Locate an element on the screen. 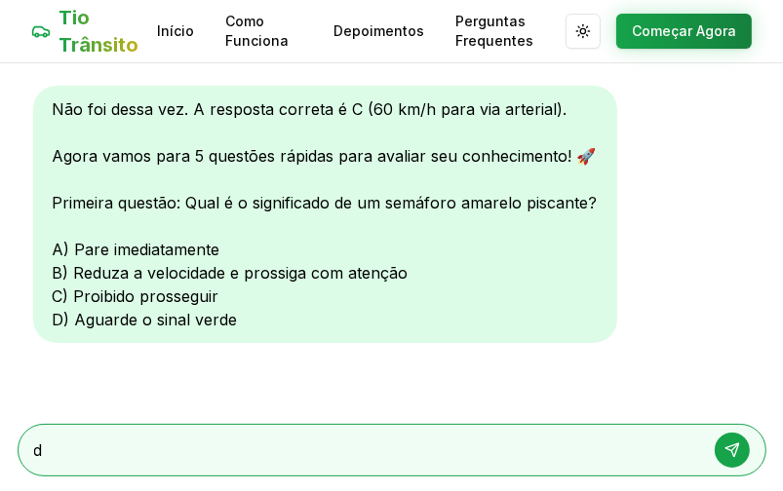 Image resolution: width=783 pixels, height=491 pixels. a: Tio Trânsito is located at coordinates (94, 31).